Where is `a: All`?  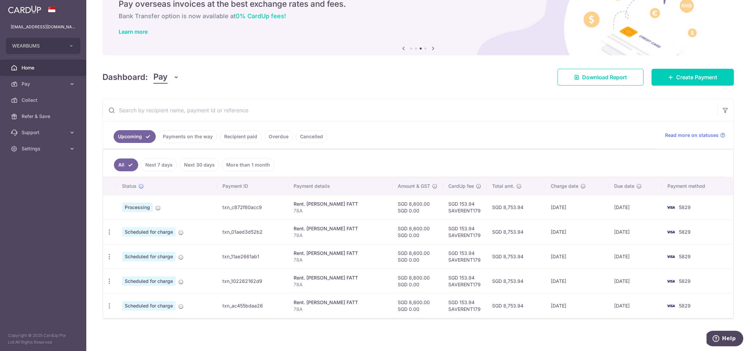 a: All is located at coordinates (126, 165).